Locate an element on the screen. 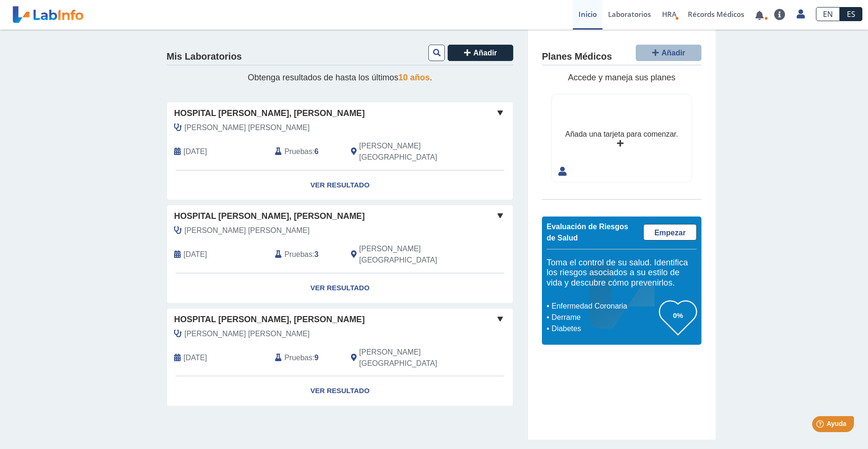 Image resolution: width=868 pixels, height=449 pixels. h4: Planes Médicos is located at coordinates (576, 57).